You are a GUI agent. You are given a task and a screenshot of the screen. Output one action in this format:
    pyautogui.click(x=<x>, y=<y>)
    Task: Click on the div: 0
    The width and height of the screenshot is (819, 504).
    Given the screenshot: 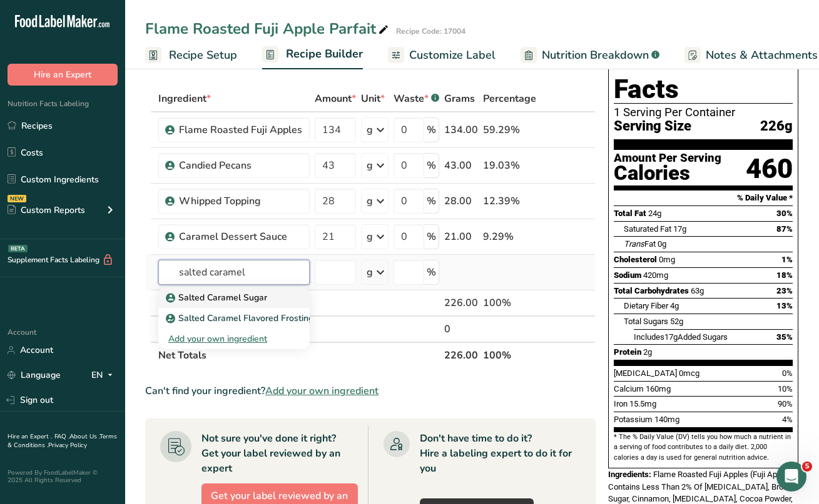 What is the action you would take?
    pyautogui.click(x=461, y=329)
    